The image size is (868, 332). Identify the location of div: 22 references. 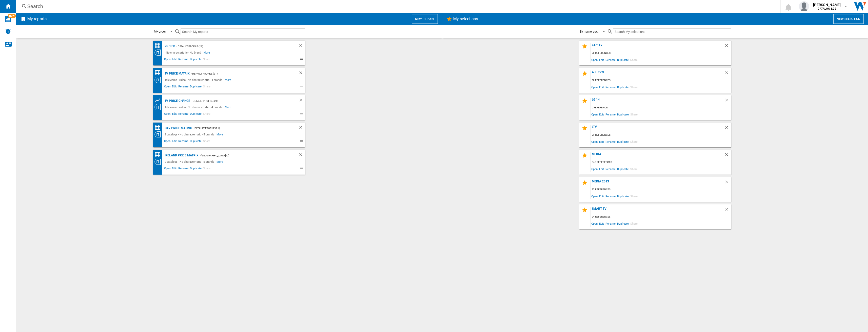
(661, 190).